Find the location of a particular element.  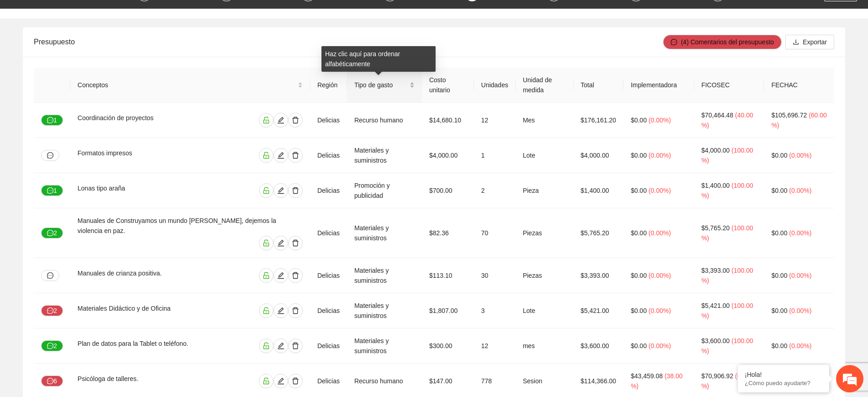

th: FECHAC is located at coordinates (799, 85).